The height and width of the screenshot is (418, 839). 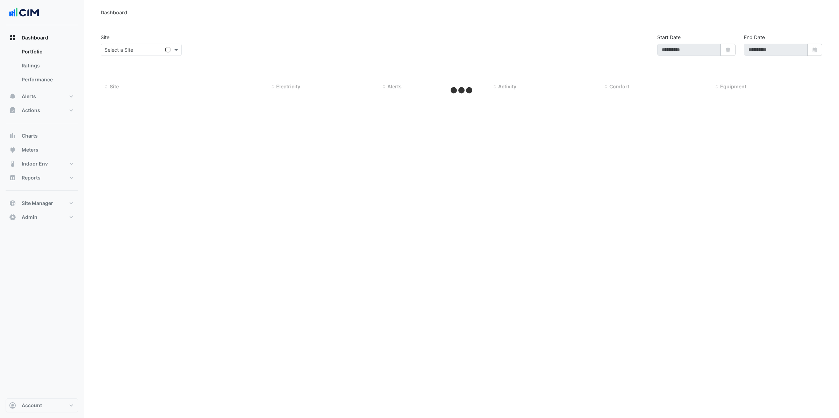 What do you see at coordinates (13, 150) in the screenshot?
I see `app-icon: Meters` at bounding box center [13, 150].